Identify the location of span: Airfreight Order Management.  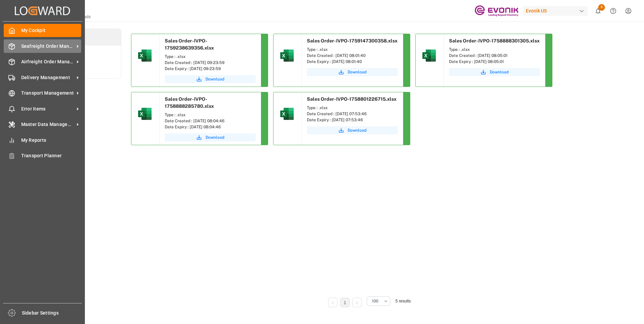
(48, 62).